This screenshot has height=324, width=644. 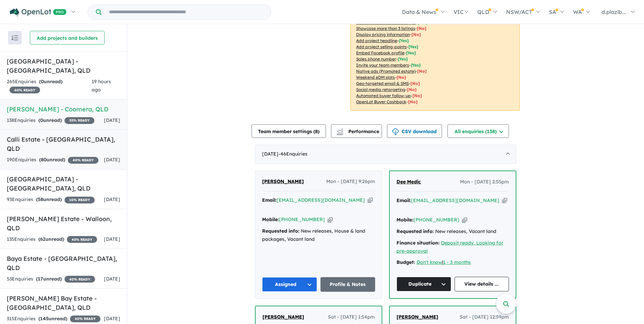 I want to click on span: 35 % READY, so click(x=79, y=121).